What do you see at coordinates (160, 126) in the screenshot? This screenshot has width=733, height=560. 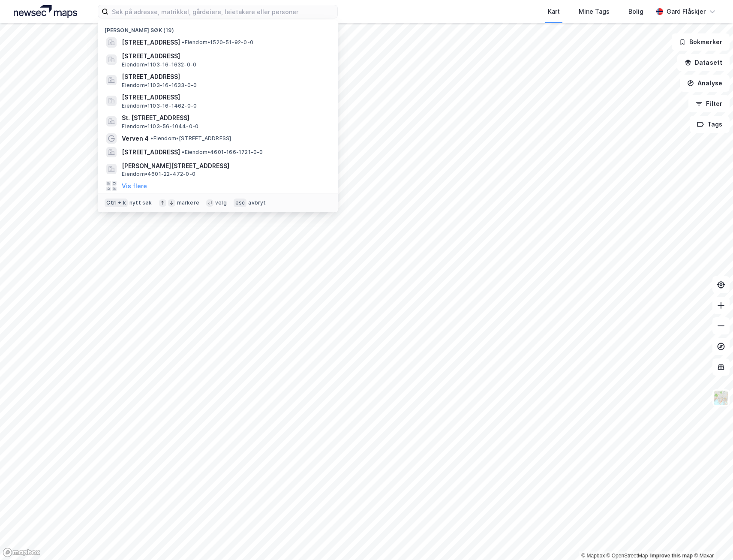 I see `span: Eiendom • 1103-56-1044-0-0` at bounding box center [160, 126].